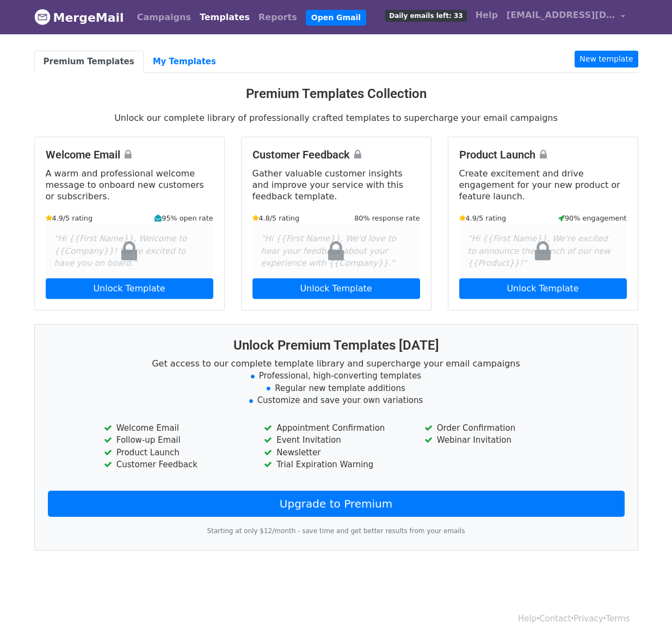 Image resolution: width=672 pixels, height=635 pixels. I want to click on a: MergeMail, so click(79, 17).